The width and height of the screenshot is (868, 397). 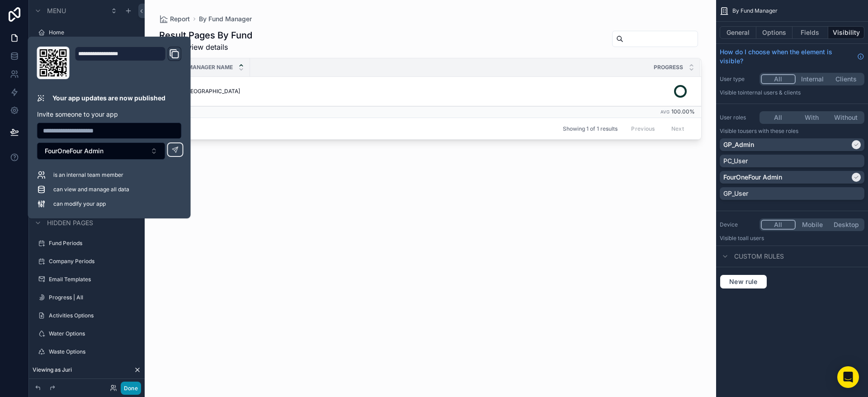 What do you see at coordinates (812, 225) in the screenshot?
I see `button: Mobile` at bounding box center [812, 225].